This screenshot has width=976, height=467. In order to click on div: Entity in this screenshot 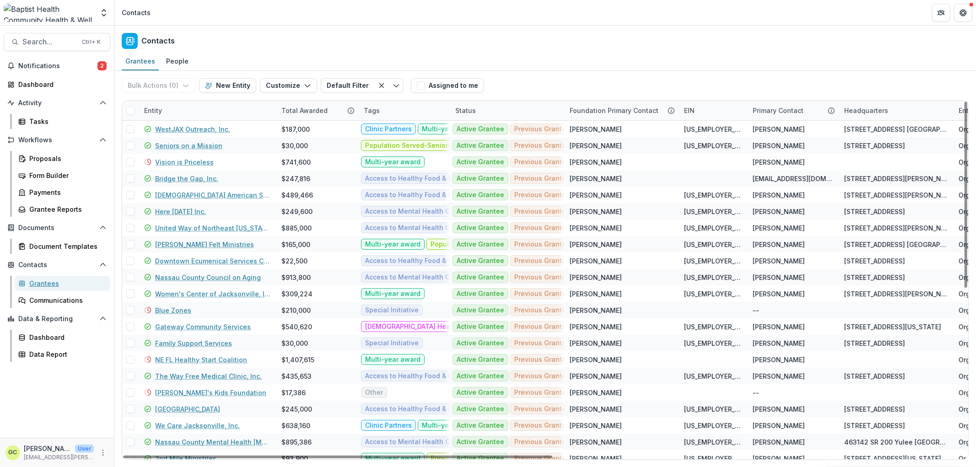, I will do `click(207, 110)`.